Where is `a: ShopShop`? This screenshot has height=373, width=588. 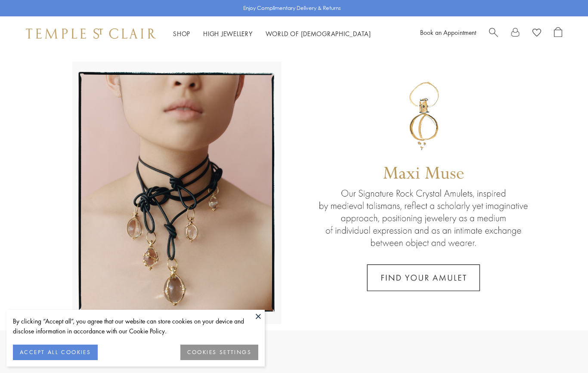 a: ShopShop is located at coordinates (182, 33).